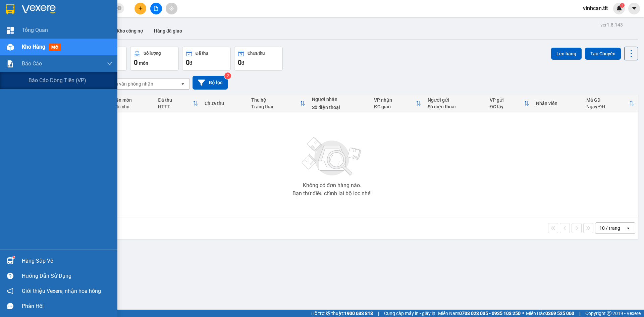 This screenshot has height=317, width=644. Describe the element at coordinates (275, 100) in the screenshot. I see `div: Thu hộ` at that location.